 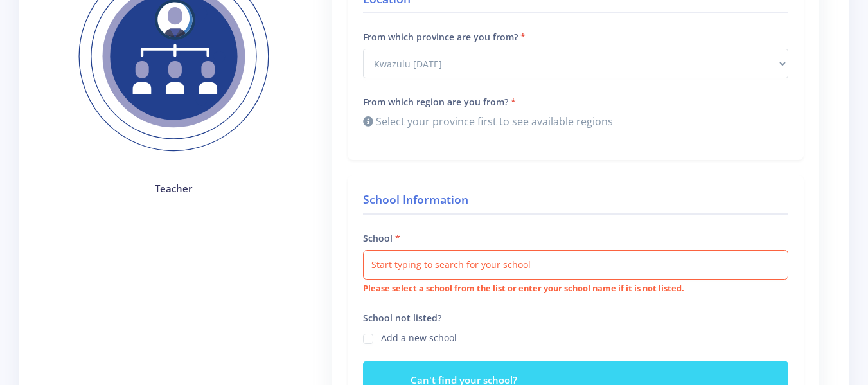 I want to click on label: From which region are you from?, so click(x=440, y=102).